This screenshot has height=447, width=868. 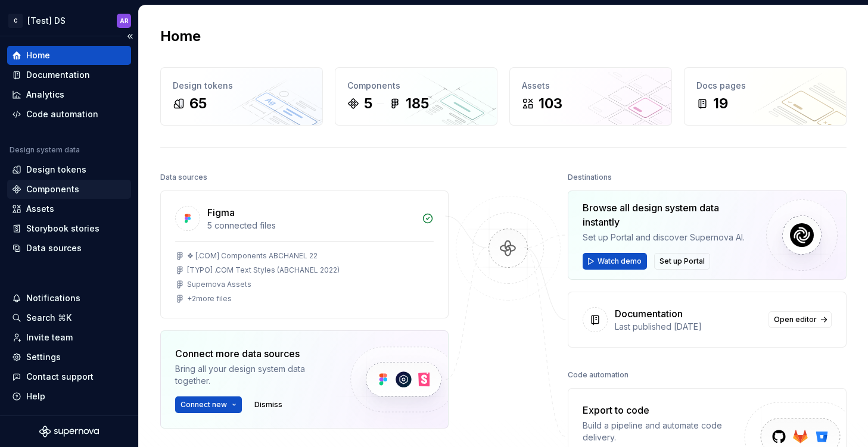 What do you see at coordinates (795, 319) in the screenshot?
I see `span: Open editor` at bounding box center [795, 319].